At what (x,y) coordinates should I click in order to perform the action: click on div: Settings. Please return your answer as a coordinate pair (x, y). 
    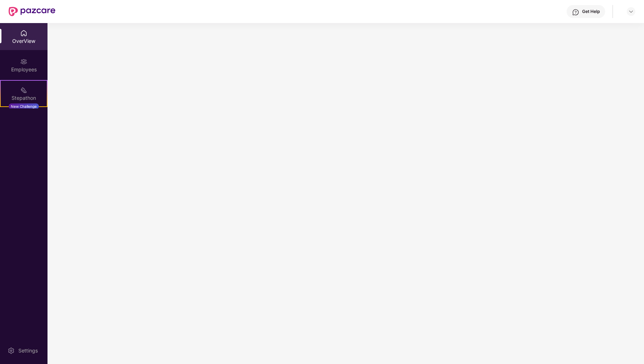
    Looking at the image, I should click on (28, 351).